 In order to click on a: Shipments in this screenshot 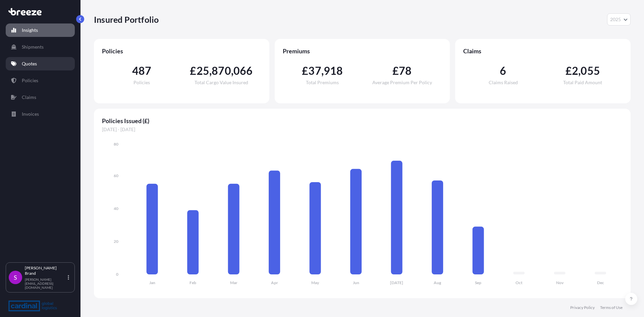, I will do `click(40, 47)`.